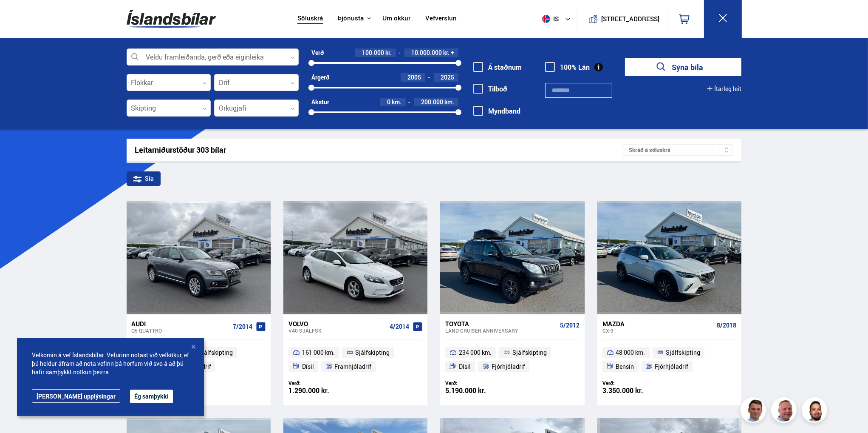 The image size is (868, 433). Describe the element at coordinates (512, 360) in the screenshot. I see `a: Toyota Land Cruiser ANNIVERSARY 5/2012 234 000 km. Sjálfskipting Dísil Fjórhjóladrif Verð: 5.190....` at that location.